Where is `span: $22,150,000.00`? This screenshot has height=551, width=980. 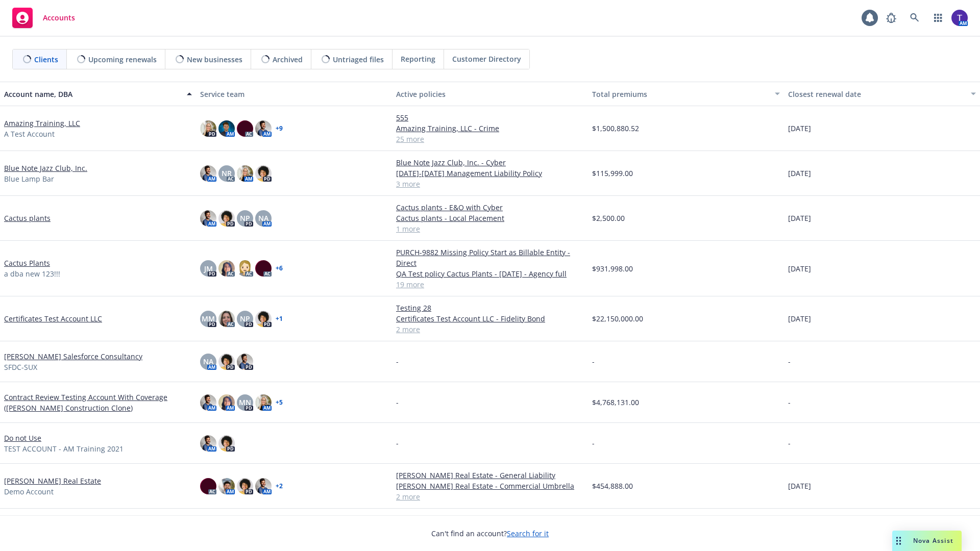
span: $22,150,000.00 is located at coordinates (618, 319).